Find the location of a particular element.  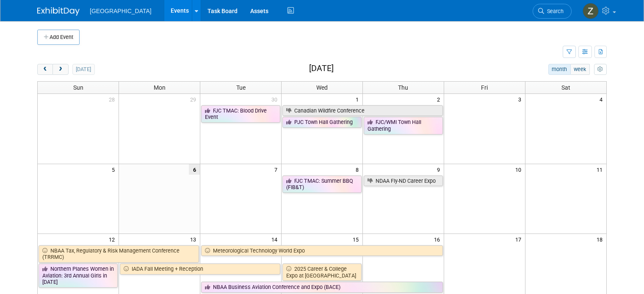

span: 7 is located at coordinates (277, 169).